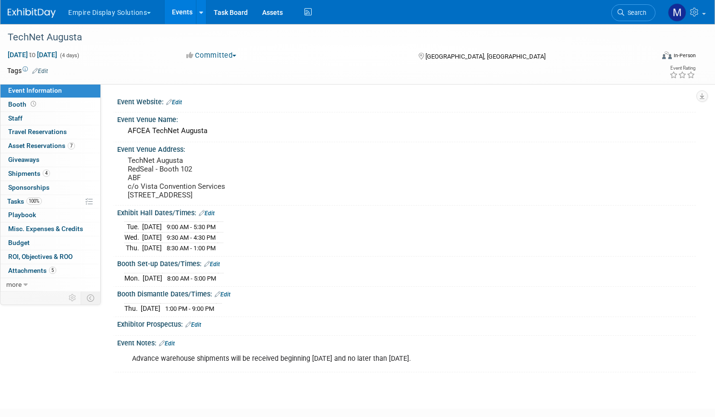 Image resolution: width=715 pixels, height=417 pixels. What do you see at coordinates (24, 159) in the screenshot?
I see `span: Giveaways` at bounding box center [24, 159].